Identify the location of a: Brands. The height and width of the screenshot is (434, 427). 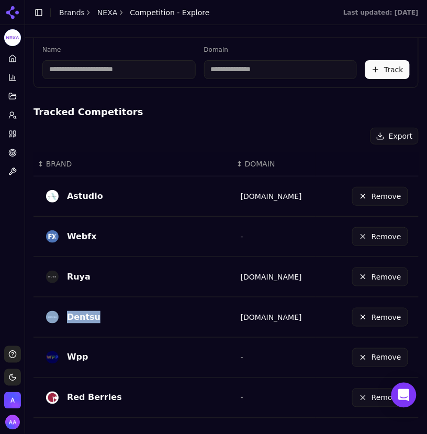
(72, 13).